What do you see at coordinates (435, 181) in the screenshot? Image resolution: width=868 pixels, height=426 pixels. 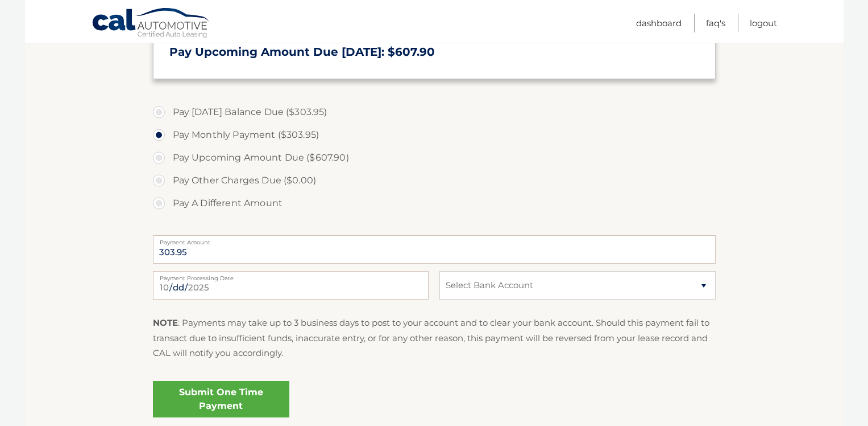 I see `label: Pay Other Charges Due ($0.00)` at bounding box center [435, 181].